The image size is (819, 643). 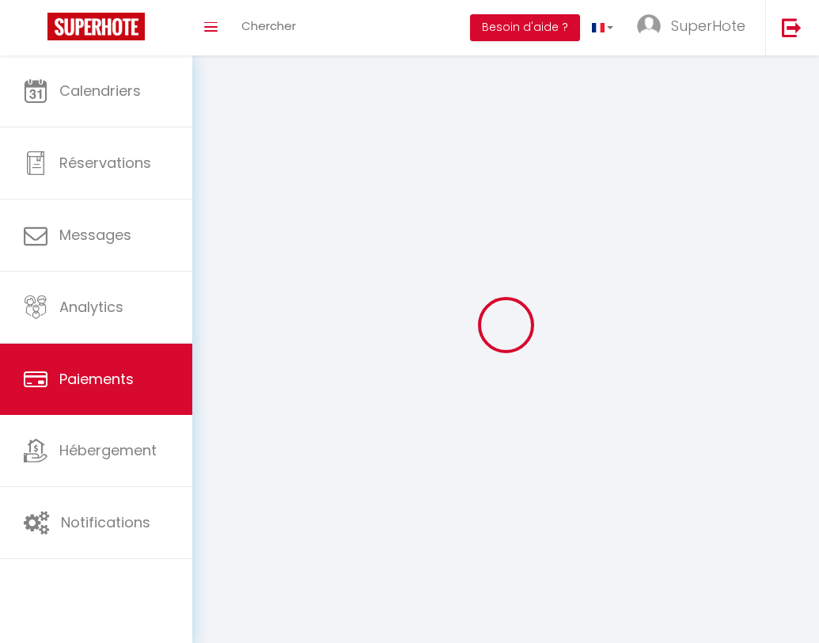 What do you see at coordinates (91, 306) in the screenshot?
I see `span: Analytics` at bounding box center [91, 306].